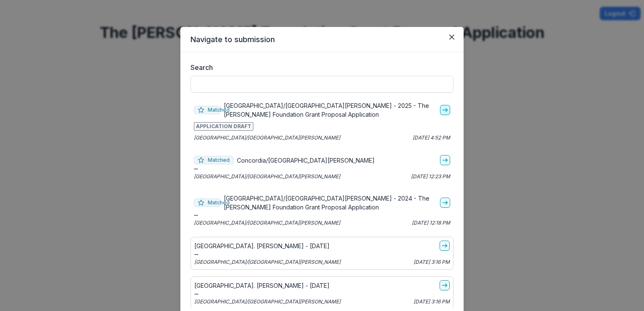 The image size is (644, 311). What do you see at coordinates (322, 40) in the screenshot?
I see `header: Navigate to submission` at bounding box center [322, 40].